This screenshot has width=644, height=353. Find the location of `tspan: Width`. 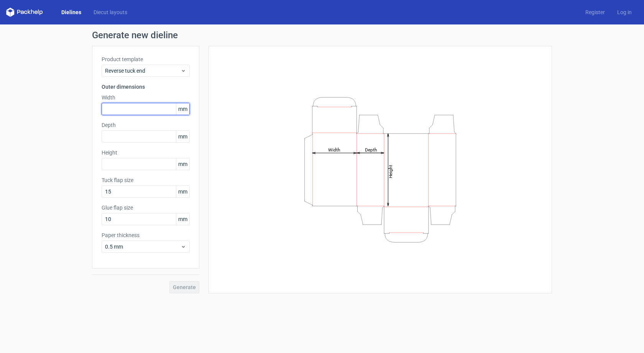

tspan: Width is located at coordinates (334, 150).